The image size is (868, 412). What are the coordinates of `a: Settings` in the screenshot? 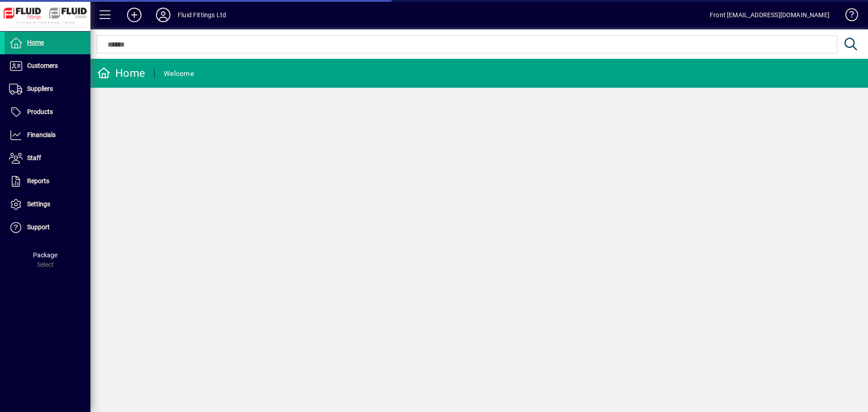 It's located at (48, 205).